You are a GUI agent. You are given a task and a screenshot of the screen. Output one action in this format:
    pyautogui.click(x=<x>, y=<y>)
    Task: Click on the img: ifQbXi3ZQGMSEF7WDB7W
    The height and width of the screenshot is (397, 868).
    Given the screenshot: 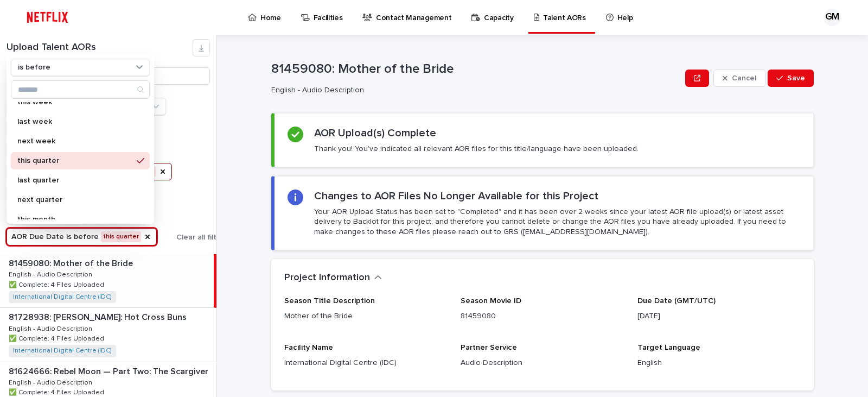 What is the action you would take?
    pyautogui.click(x=47, y=17)
    